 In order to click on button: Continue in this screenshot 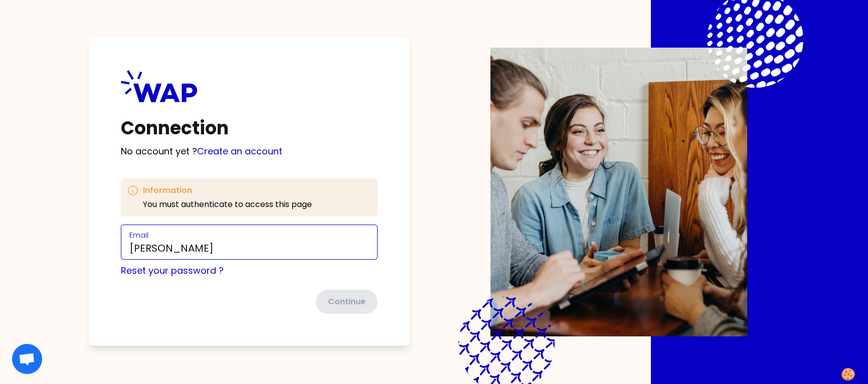, I will do `click(346, 302)`.